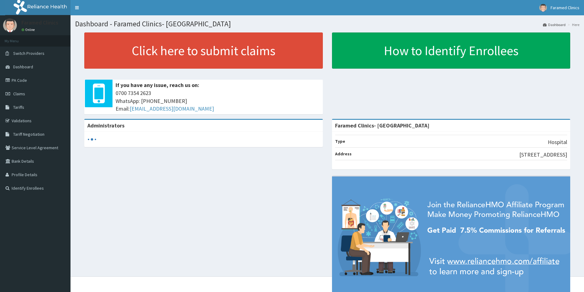  Describe the element at coordinates (565, 8) in the screenshot. I see `span: Faramed Clinics` at that location.